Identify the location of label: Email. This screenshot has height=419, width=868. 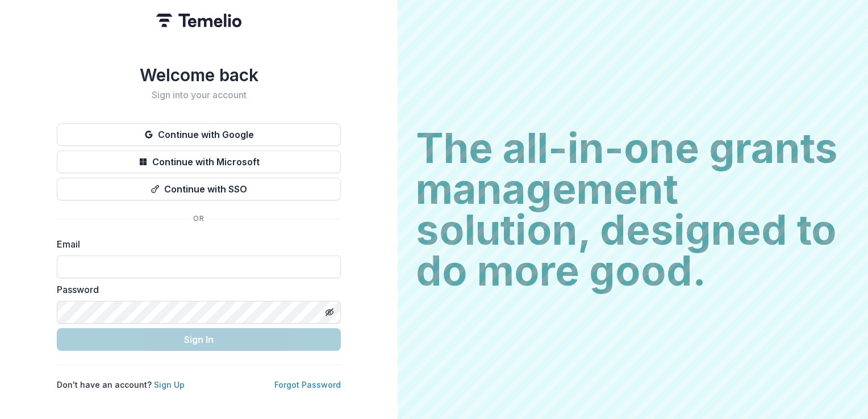
(195, 244).